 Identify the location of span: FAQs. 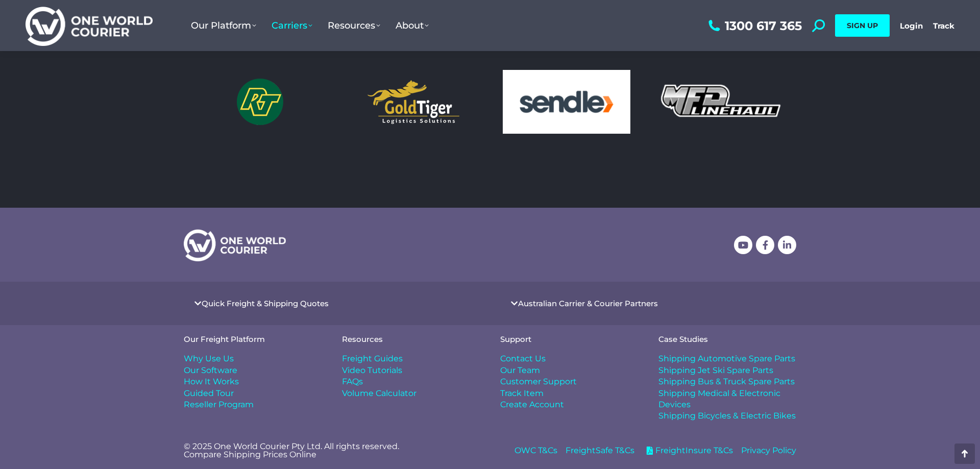
(352, 382).